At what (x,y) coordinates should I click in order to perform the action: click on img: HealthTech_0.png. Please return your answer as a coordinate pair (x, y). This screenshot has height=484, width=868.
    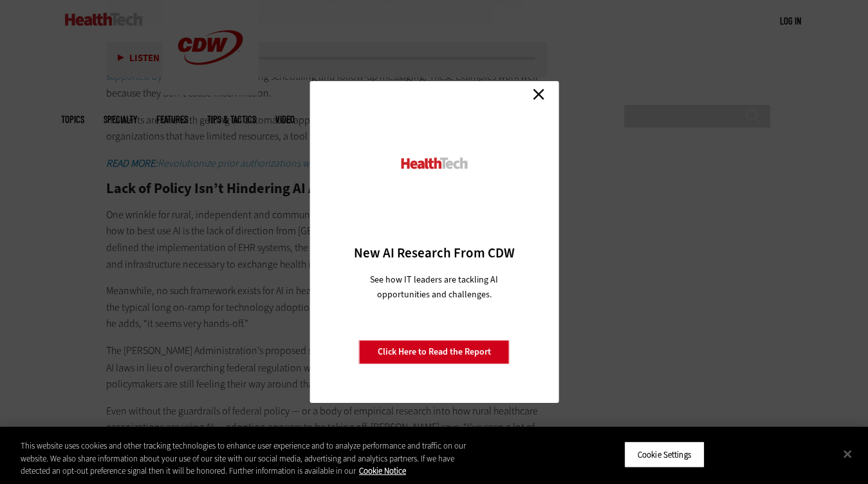
    Looking at the image, I should click on (433, 163).